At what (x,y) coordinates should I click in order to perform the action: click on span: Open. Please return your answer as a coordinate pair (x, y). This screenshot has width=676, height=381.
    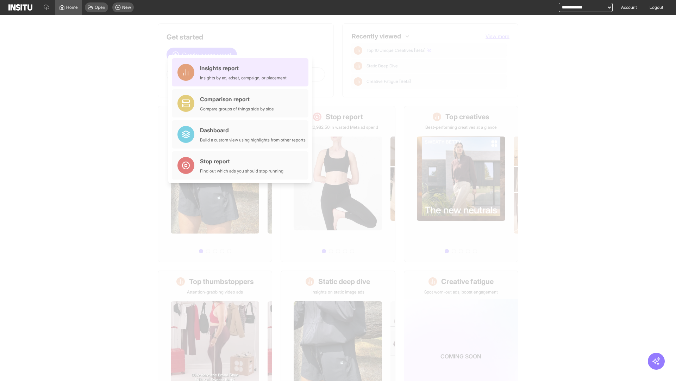
    Looking at the image, I should click on (100, 7).